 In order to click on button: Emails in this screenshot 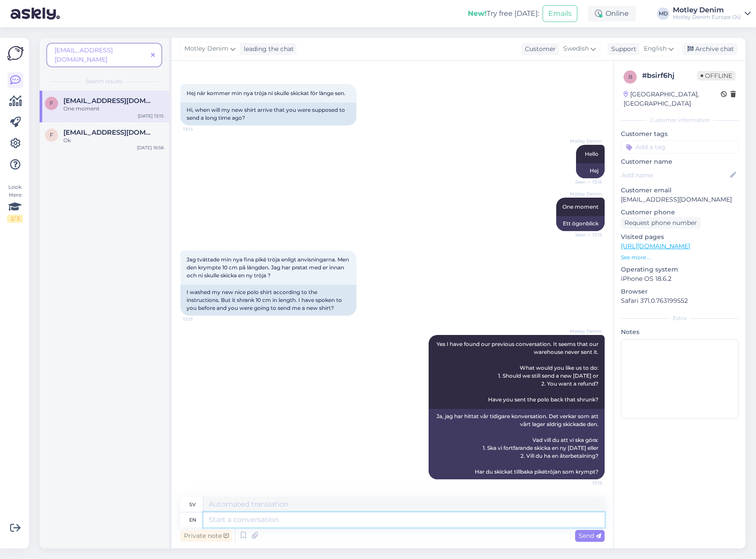, I will do `click(560, 14)`.